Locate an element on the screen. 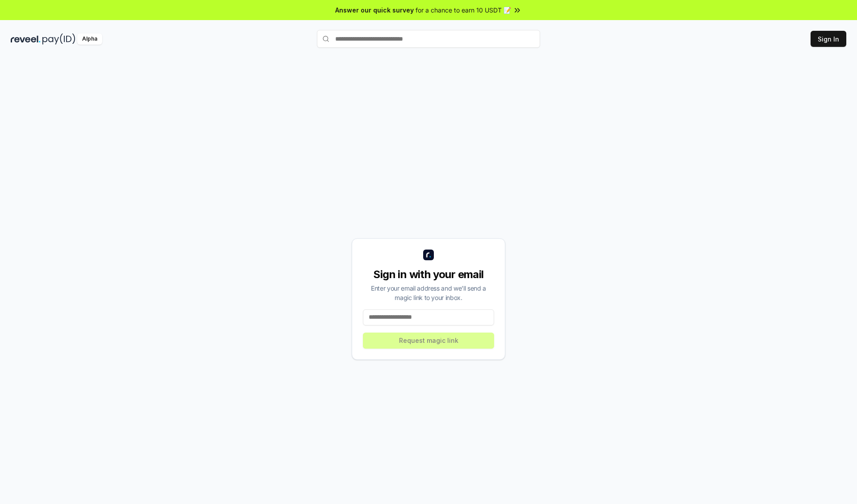 This screenshot has width=857, height=504. img: reveel_dark is located at coordinates (25, 39).